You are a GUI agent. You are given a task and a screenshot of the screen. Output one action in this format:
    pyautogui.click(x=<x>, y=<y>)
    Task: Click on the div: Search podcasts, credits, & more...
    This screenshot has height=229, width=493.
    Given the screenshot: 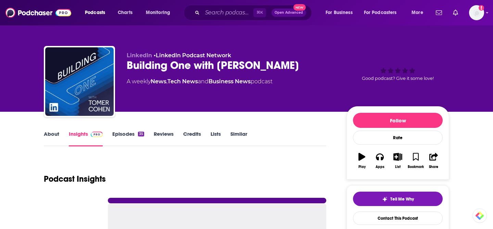 What is the action you would take?
    pyautogui.click(x=254, y=13)
    